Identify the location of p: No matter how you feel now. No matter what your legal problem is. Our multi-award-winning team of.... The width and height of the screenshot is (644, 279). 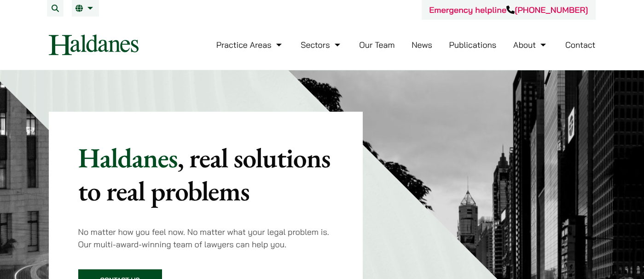
(206, 239).